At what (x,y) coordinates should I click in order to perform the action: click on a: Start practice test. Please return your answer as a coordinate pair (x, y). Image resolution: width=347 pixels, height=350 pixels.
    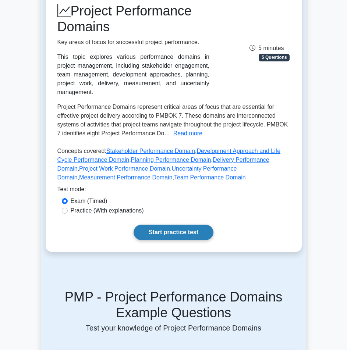
    Looking at the image, I should click on (173, 233).